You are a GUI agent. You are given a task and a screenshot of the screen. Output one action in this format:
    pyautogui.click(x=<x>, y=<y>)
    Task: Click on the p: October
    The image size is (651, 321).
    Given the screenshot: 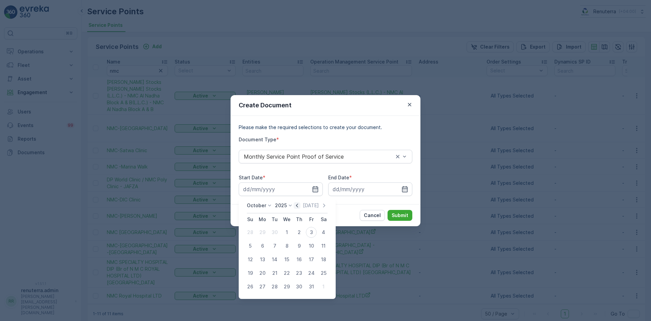 What is the action you would take?
    pyautogui.click(x=256, y=205)
    